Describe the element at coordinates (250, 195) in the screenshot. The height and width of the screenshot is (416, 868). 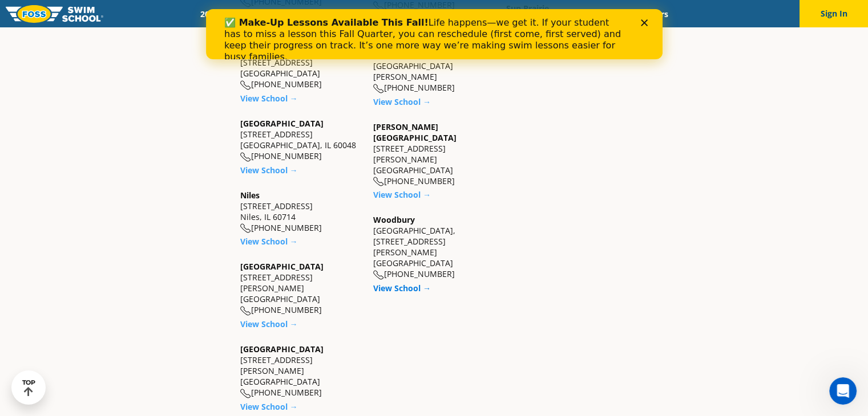
I see `a: Niles` at that location.